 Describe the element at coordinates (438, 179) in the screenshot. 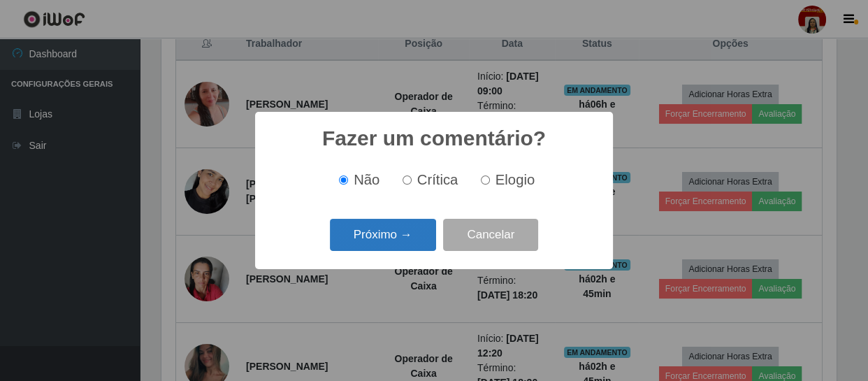

I see `span: Crítica` at that location.